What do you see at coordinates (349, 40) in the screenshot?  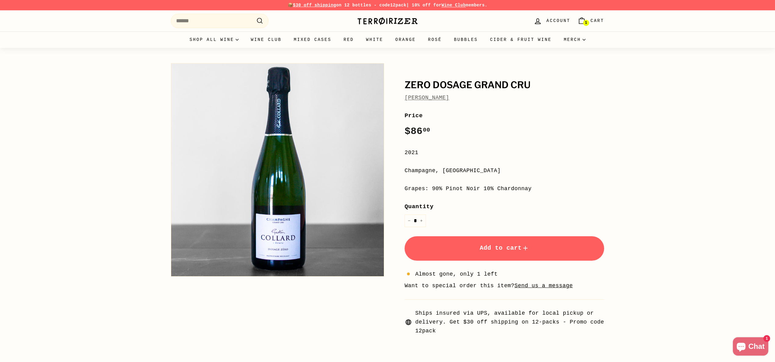 I see `a: Red` at bounding box center [349, 40].